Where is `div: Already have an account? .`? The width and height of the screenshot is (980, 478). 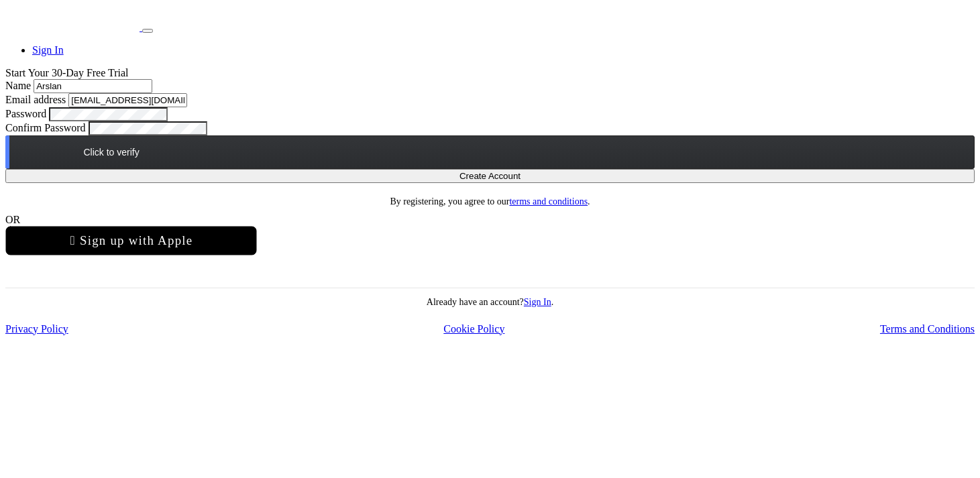
div: Already have an account? . is located at coordinates (489, 298).